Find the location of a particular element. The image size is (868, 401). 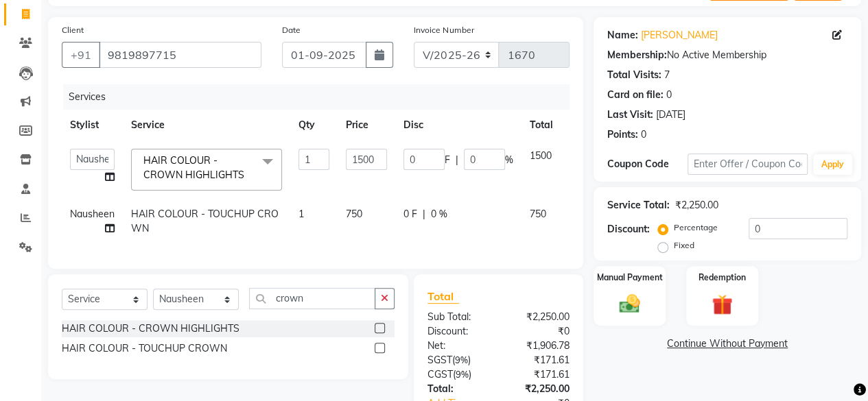

span: 0 % is located at coordinates (439, 214).